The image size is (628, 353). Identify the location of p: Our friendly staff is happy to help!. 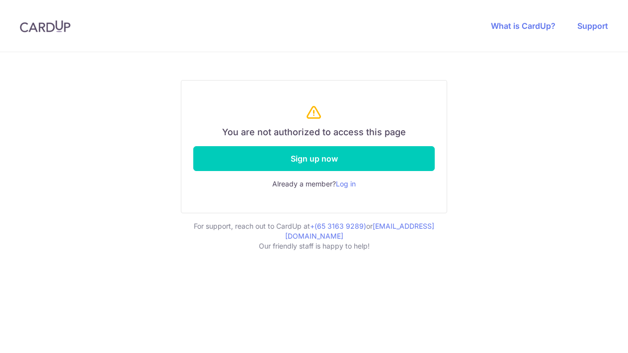
(314, 246).